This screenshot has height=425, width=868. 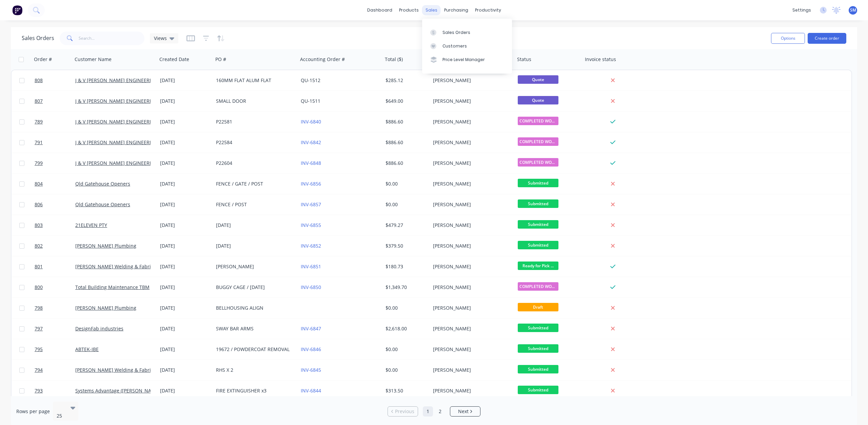 What do you see at coordinates (311, 225) in the screenshot?
I see `a: INV-6855` at bounding box center [311, 225].